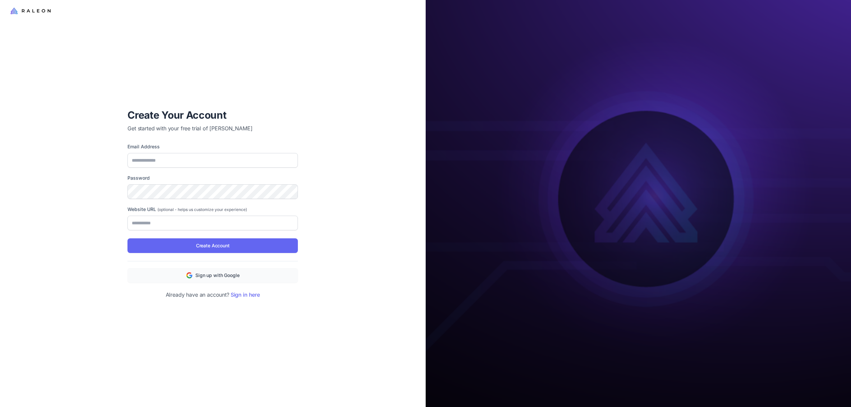 The width and height of the screenshot is (851, 407). I want to click on span: Create Account, so click(213, 245).